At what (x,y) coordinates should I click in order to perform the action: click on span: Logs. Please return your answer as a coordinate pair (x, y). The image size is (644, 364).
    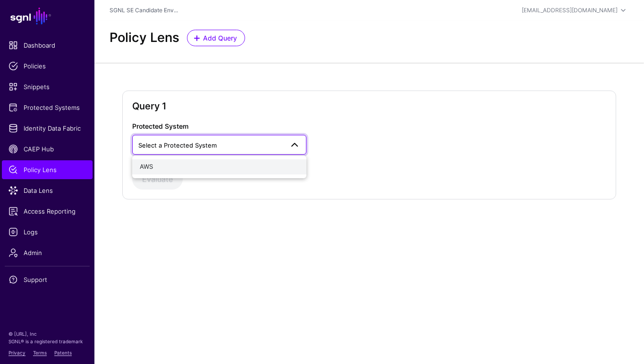
    Looking at the image, I should click on (47, 232).